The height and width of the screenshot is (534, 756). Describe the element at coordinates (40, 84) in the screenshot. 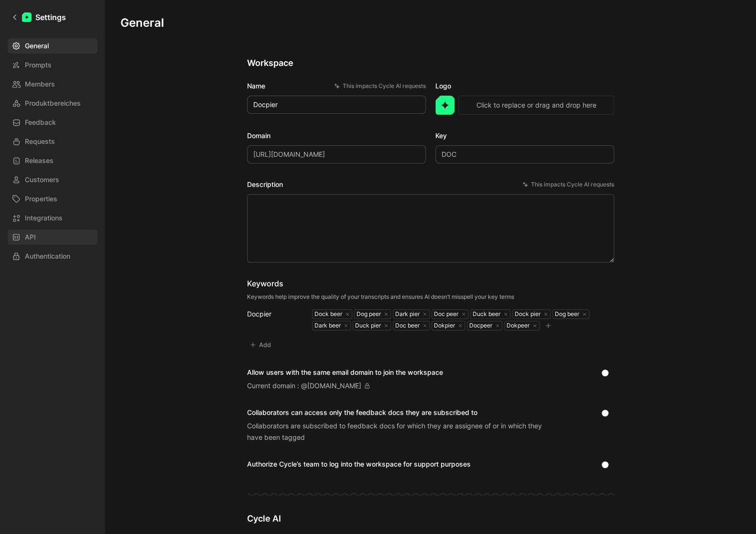

I see `span: Members` at that location.